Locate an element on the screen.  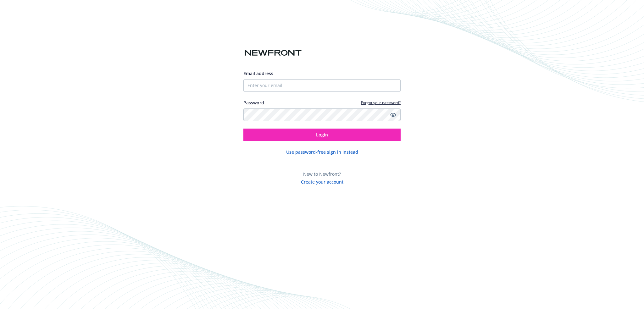
label: Password is located at coordinates (254, 103).